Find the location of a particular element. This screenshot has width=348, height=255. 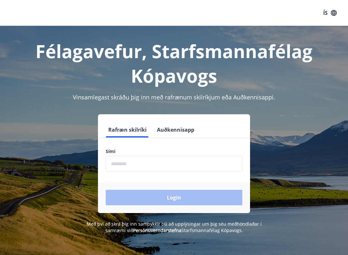

a: Persónuverndarstefna is located at coordinates (157, 230).